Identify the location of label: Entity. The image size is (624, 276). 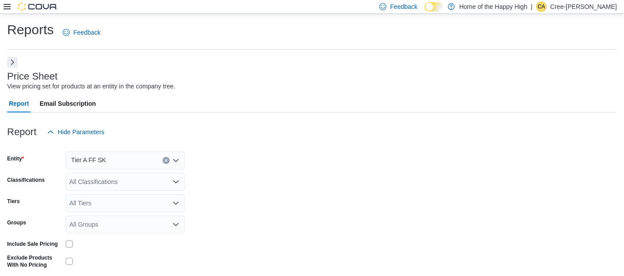
(16, 159).